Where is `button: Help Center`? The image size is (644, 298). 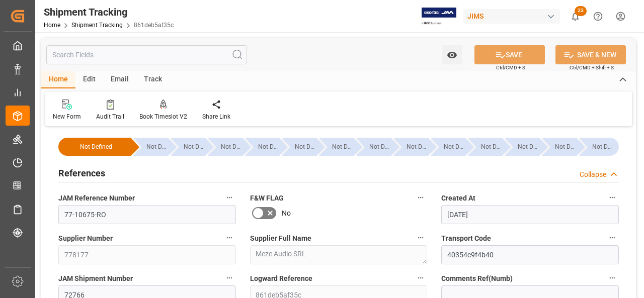
button: Help Center is located at coordinates (597, 16).